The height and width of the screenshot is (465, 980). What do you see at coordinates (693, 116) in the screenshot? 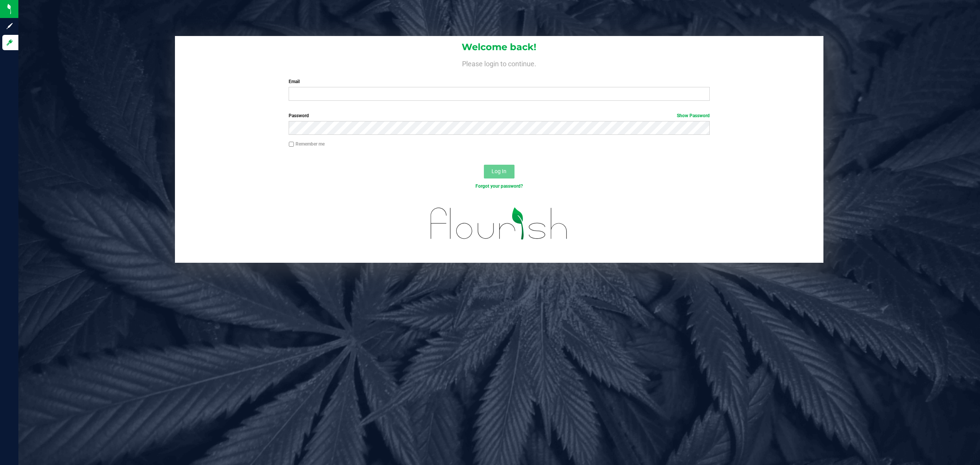
I see `a: Show Password` at bounding box center [693, 116].